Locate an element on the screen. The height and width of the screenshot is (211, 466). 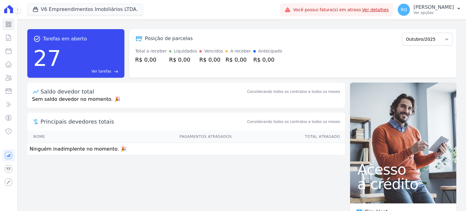
th: Nome is located at coordinates (56, 137).